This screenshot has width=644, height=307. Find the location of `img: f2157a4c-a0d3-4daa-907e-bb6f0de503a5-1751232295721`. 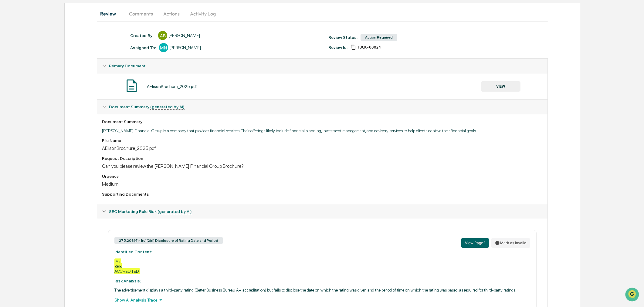

img: f2157a4c-a0d3-4daa-907e-bb6f0de503a5-1751232295721 is located at coordinates (8, 8).